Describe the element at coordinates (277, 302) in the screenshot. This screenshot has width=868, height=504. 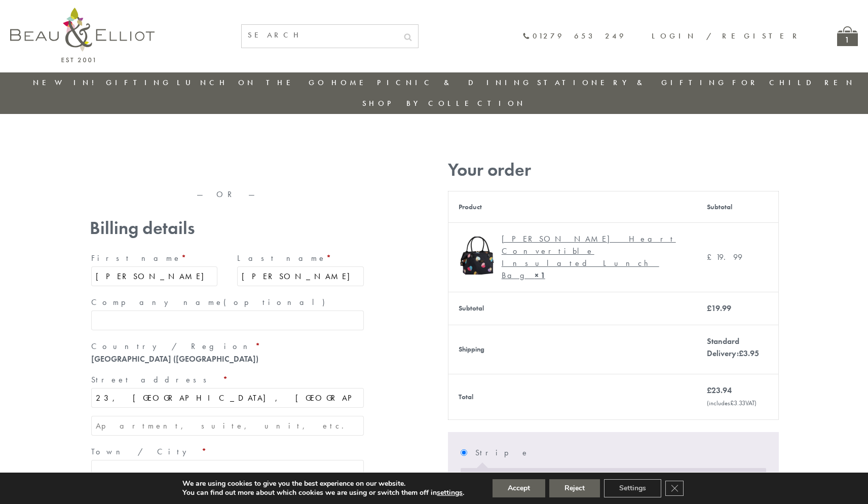
I see `span: (optional)` at that location.